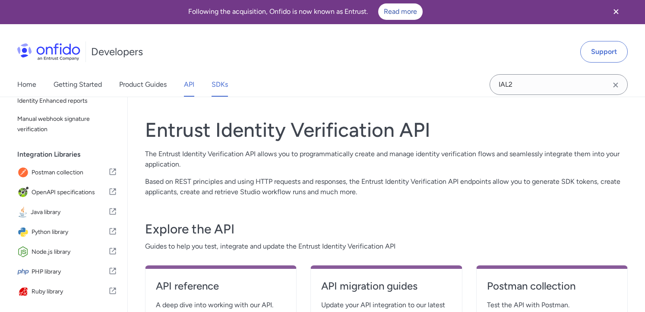 This screenshot has height=312, width=645. What do you see at coordinates (305, 12) in the screenshot?
I see `div: Following the acquisition, Onfido is now known as Entrust.` at bounding box center [305, 12].